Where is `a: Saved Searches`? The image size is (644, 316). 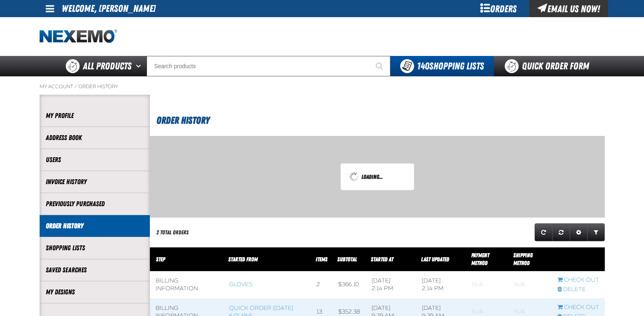
a: Saved Searches is located at coordinates (95, 270).